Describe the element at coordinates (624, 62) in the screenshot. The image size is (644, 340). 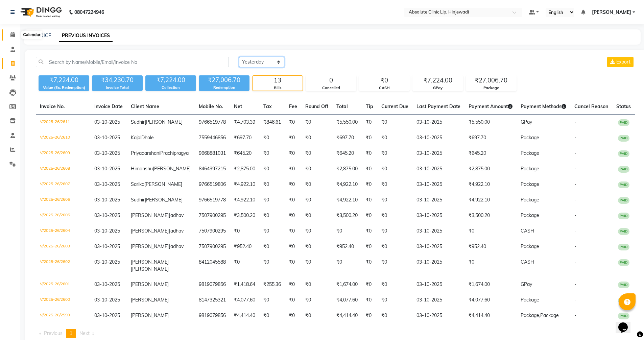
I see `span: Export` at that location.